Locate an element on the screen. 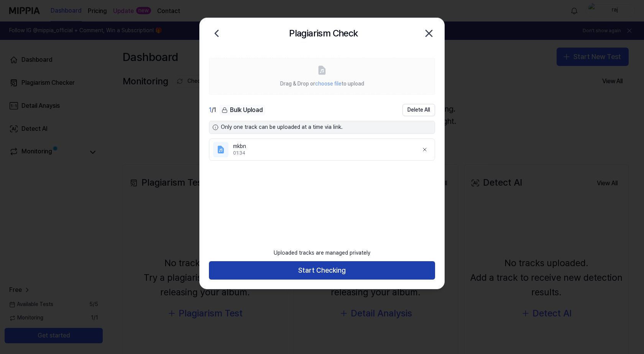 The image size is (644, 354). div: / 1 is located at coordinates (212, 110).